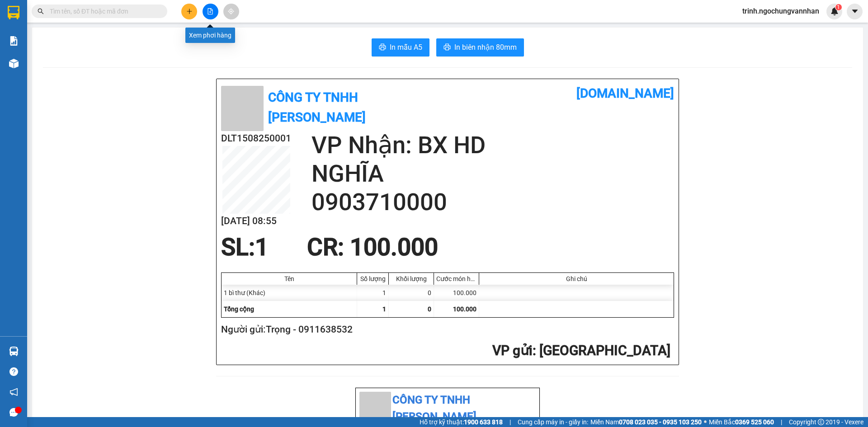 Image resolution: width=868 pixels, height=427 pixels. What do you see at coordinates (412, 293) in the screenshot?
I see `div: 0` at bounding box center [412, 293].